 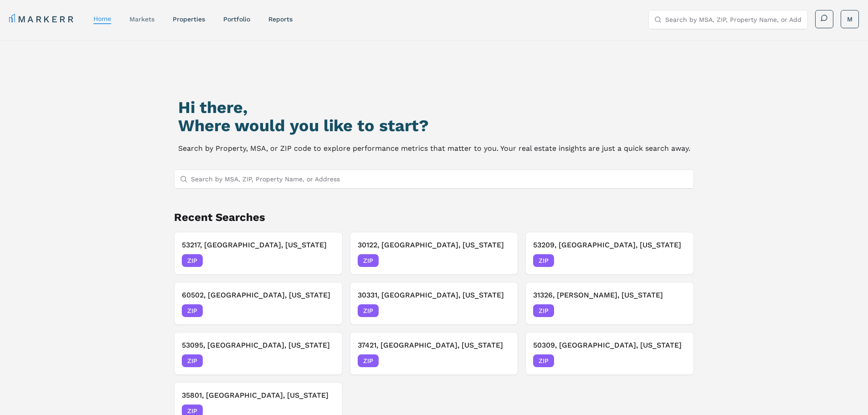 I want to click on a: Portfolio, so click(x=237, y=19).